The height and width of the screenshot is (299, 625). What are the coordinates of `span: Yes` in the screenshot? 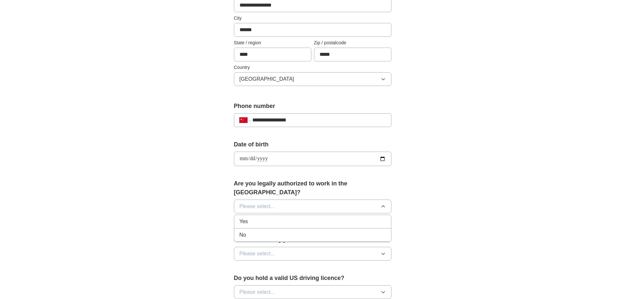 It's located at (244, 222).